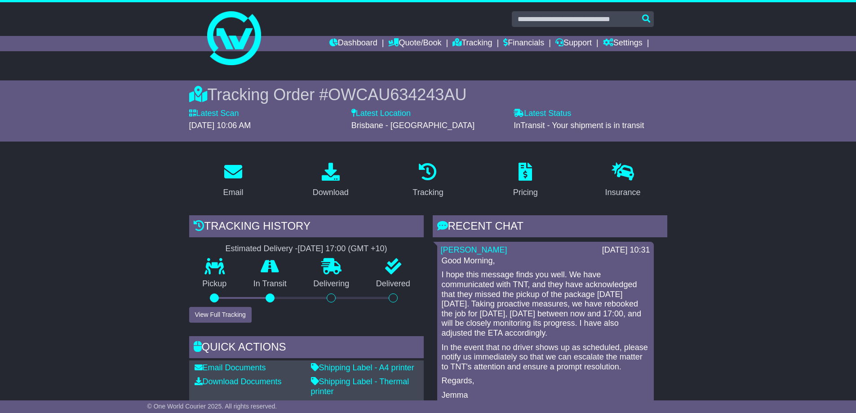  Describe the element at coordinates (381, 114) in the screenshot. I see `label: Latest Location` at that location.